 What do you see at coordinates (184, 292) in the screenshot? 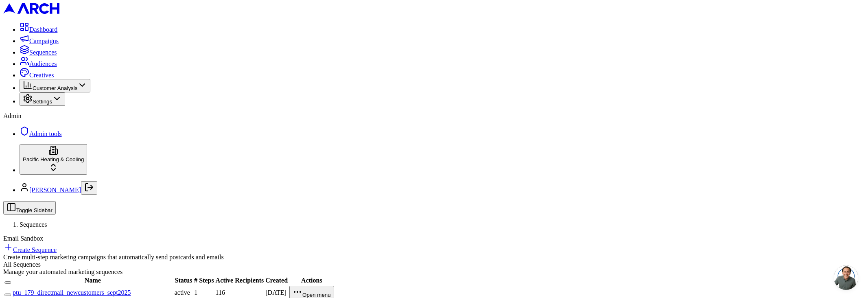
I see `div: active` at bounding box center [184, 292].